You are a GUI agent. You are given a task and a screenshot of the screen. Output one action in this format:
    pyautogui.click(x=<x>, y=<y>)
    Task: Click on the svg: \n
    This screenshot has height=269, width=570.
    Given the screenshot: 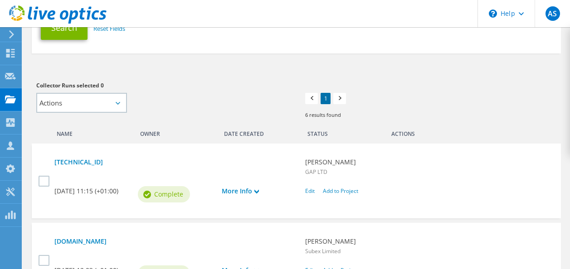 What is the action you would take?
    pyautogui.click(x=493, y=14)
    